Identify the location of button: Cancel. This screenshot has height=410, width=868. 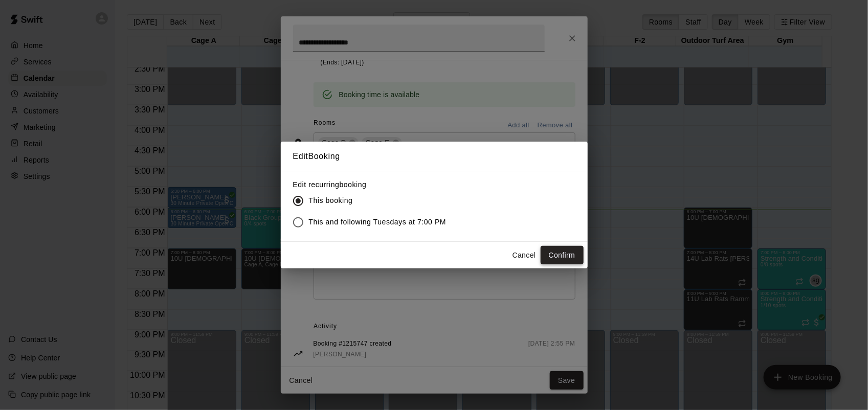
(524, 255).